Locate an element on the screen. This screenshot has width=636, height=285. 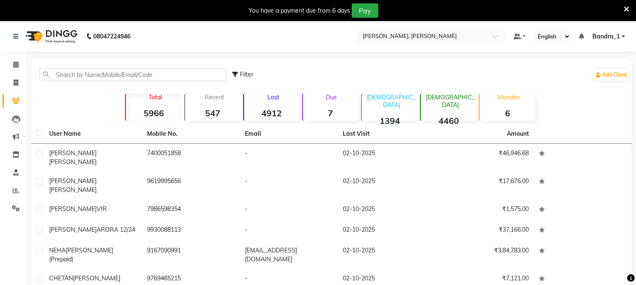
span: Filter is located at coordinates (246, 75).